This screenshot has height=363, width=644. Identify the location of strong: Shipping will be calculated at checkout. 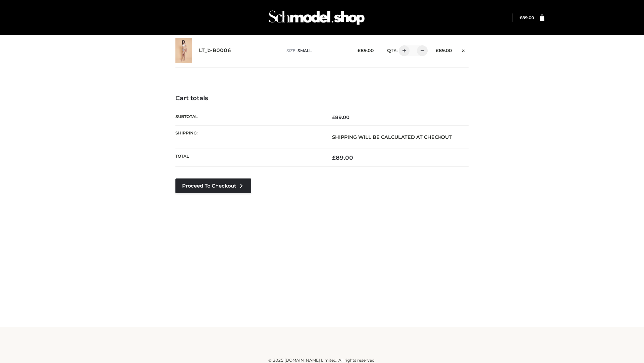
(392, 137).